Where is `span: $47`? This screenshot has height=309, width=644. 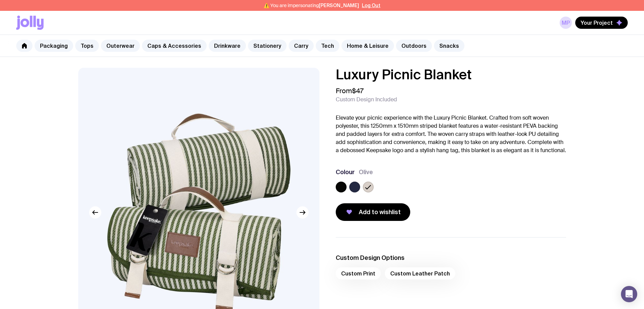
span: $47 is located at coordinates (358, 91).